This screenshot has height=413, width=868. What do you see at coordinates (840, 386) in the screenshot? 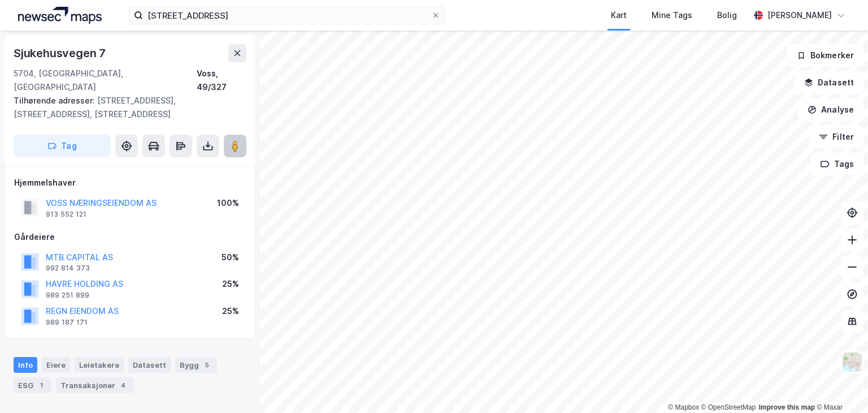
I see `div: Kontrollprogram for chat` at bounding box center [840, 386].